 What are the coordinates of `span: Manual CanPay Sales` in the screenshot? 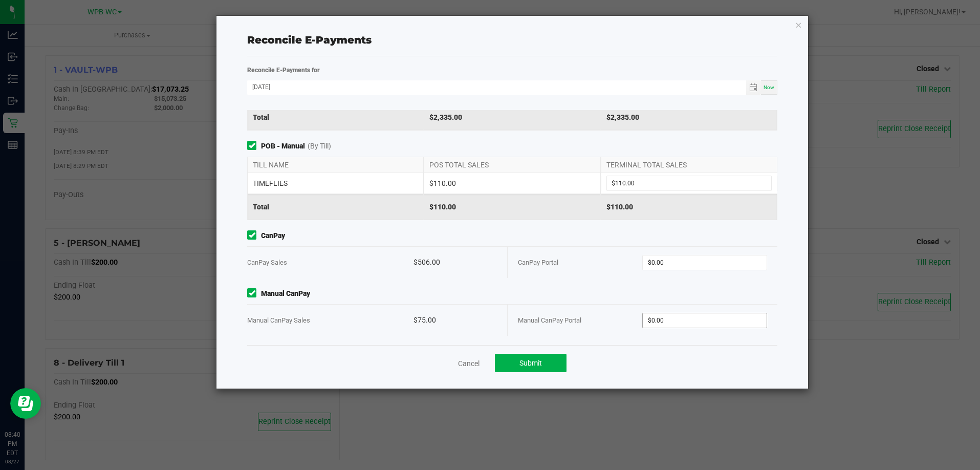 It's located at (278, 320).